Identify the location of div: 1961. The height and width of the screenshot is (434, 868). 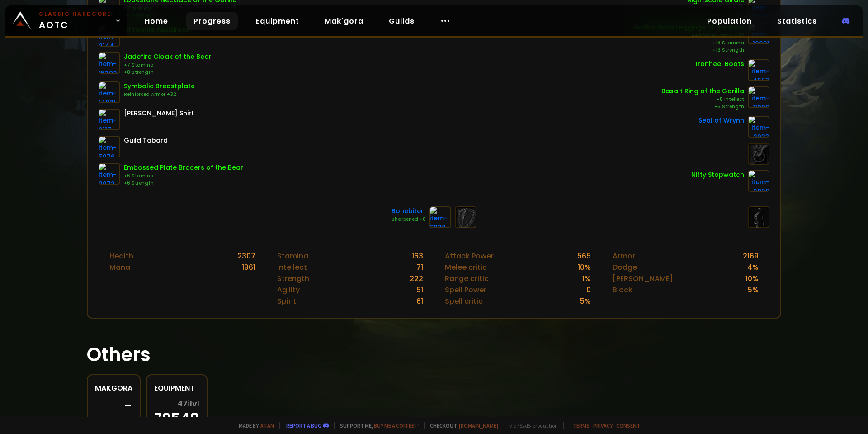
(248, 267).